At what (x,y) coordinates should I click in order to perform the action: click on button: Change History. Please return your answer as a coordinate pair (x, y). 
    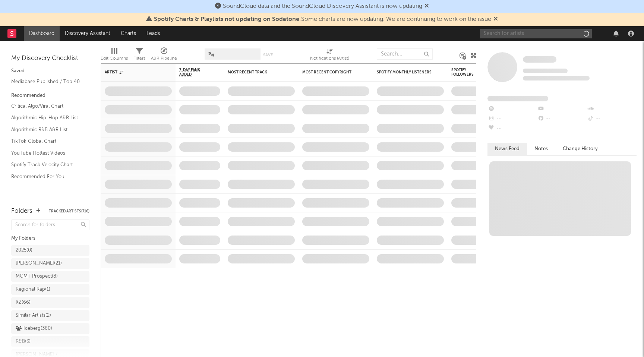
    Looking at the image, I should click on (580, 149).